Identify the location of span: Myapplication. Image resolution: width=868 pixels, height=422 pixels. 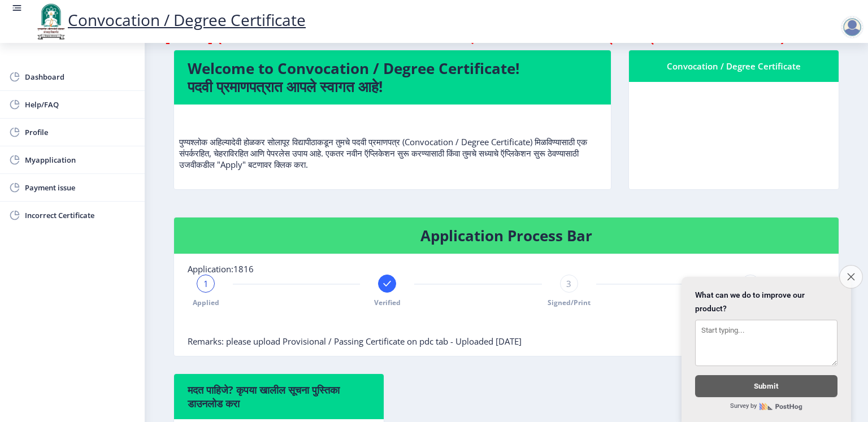
(80, 160).